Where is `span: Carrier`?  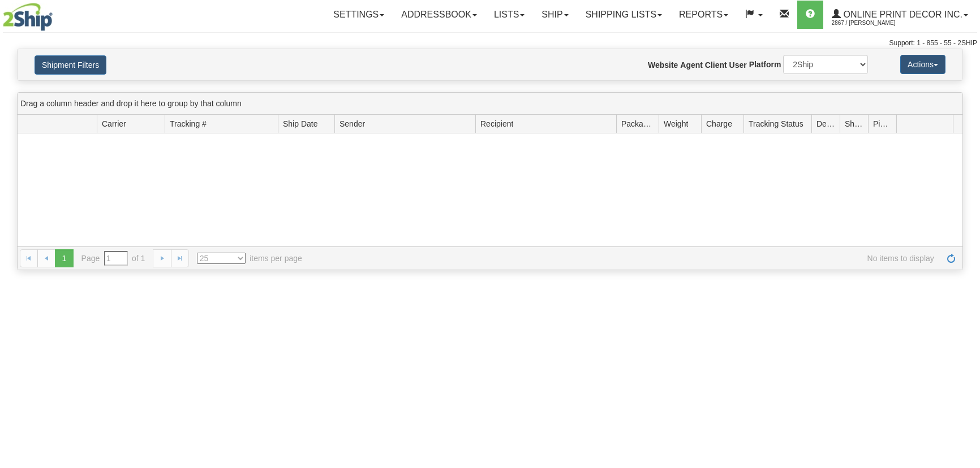
span: Carrier is located at coordinates (114, 124).